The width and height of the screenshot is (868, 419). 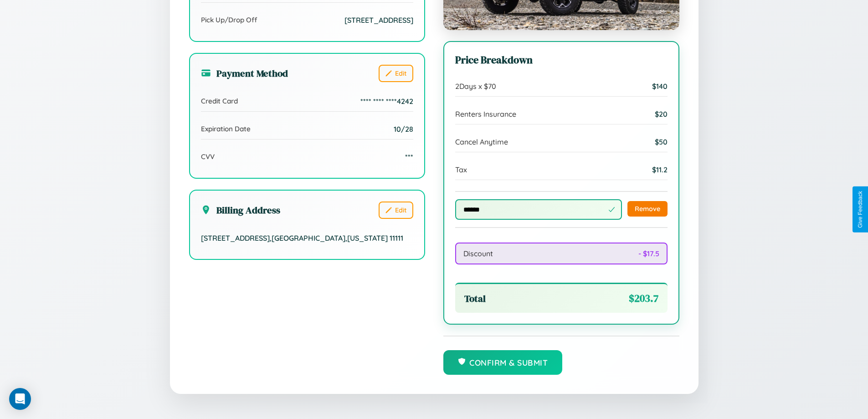 I want to click on span: $ 11.2, so click(x=660, y=170).